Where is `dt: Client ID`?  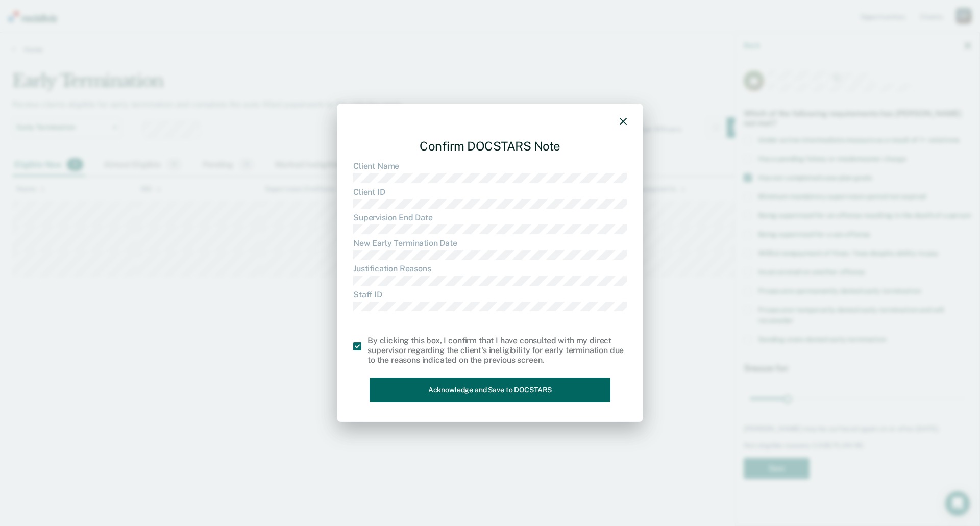 dt: Client ID is located at coordinates (490, 192).